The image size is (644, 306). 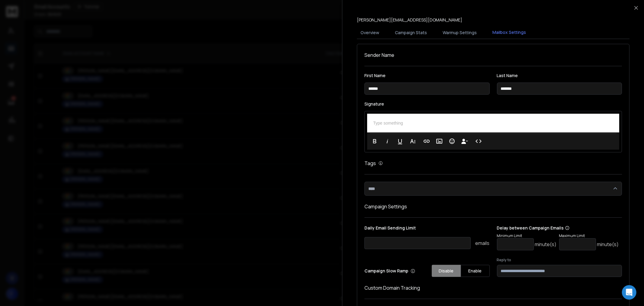 I want to click on button: Overview, so click(x=370, y=33).